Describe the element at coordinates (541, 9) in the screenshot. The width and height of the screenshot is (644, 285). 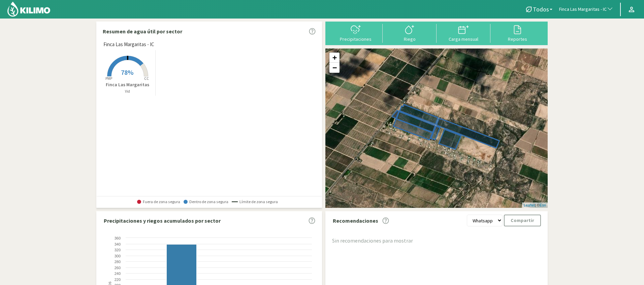
I see `span: Todos` at that location.